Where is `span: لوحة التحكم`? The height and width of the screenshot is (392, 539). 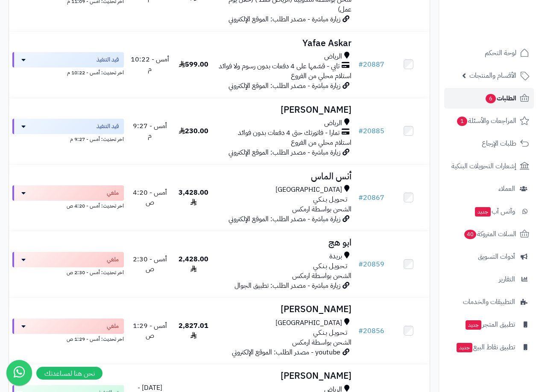
span: لوحة التحكم is located at coordinates (501, 53).